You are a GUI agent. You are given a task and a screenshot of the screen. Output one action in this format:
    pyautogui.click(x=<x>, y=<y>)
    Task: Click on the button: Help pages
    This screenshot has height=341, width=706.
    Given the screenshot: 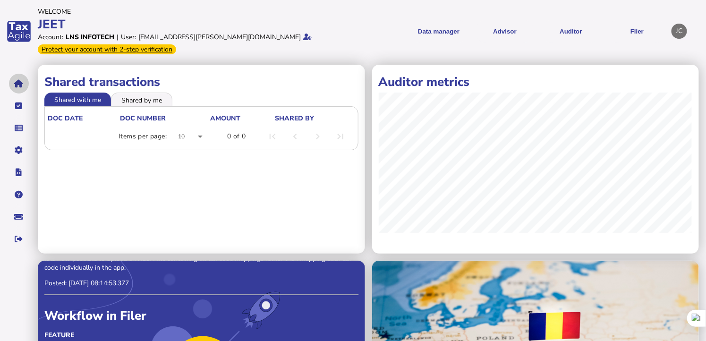 What is the action you would take?
    pyautogui.click(x=19, y=195)
    